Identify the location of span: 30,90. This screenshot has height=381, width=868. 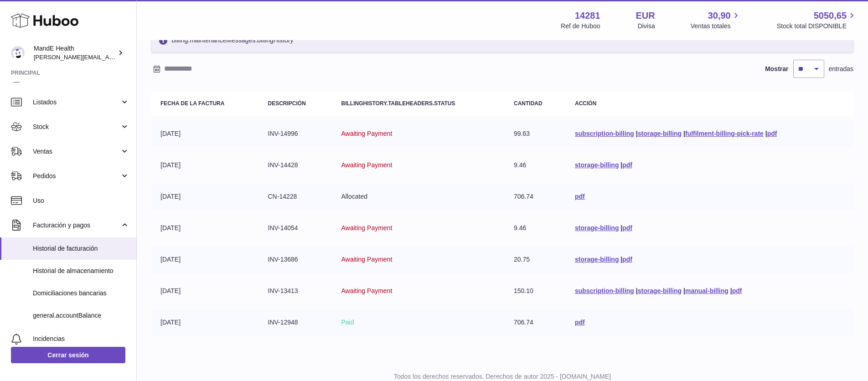
(720, 16).